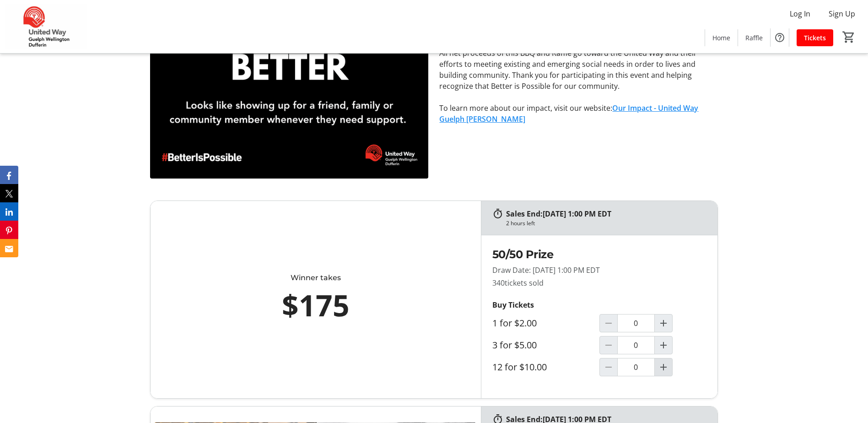 Image resolution: width=868 pixels, height=423 pixels. I want to click on button: Sign Up, so click(842, 14).